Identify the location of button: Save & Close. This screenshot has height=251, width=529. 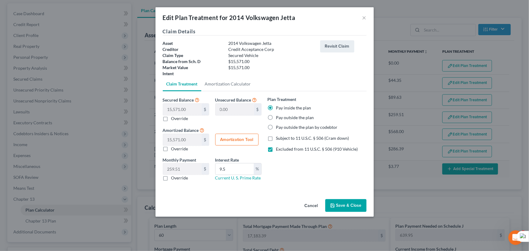
(346, 206).